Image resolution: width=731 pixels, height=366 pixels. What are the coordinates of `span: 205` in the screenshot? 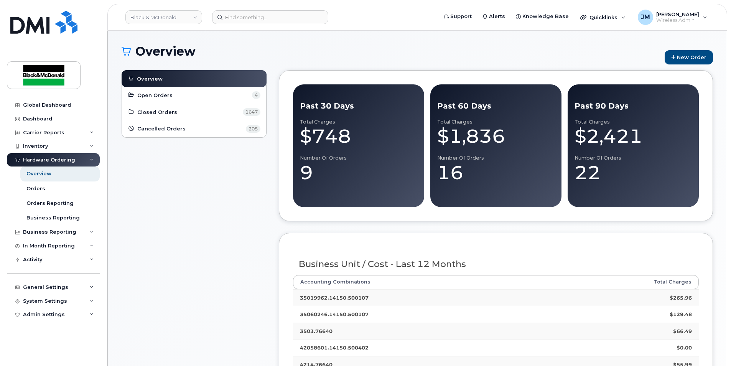 It's located at (253, 129).